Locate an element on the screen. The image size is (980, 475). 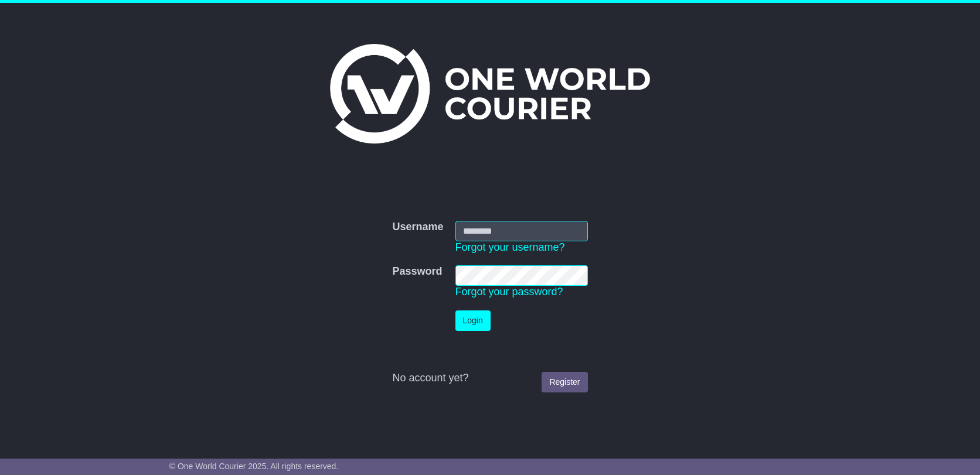
button: Login is located at coordinates (473, 320).